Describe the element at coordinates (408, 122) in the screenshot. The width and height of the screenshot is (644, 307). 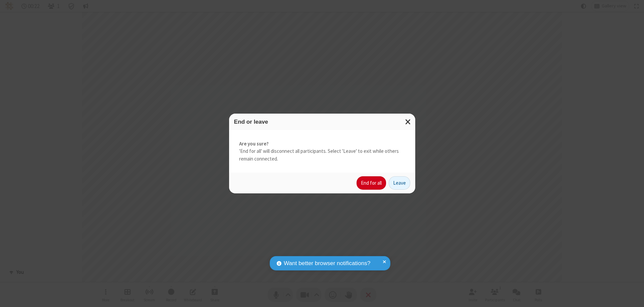
I see `button: Close modal` at that location.